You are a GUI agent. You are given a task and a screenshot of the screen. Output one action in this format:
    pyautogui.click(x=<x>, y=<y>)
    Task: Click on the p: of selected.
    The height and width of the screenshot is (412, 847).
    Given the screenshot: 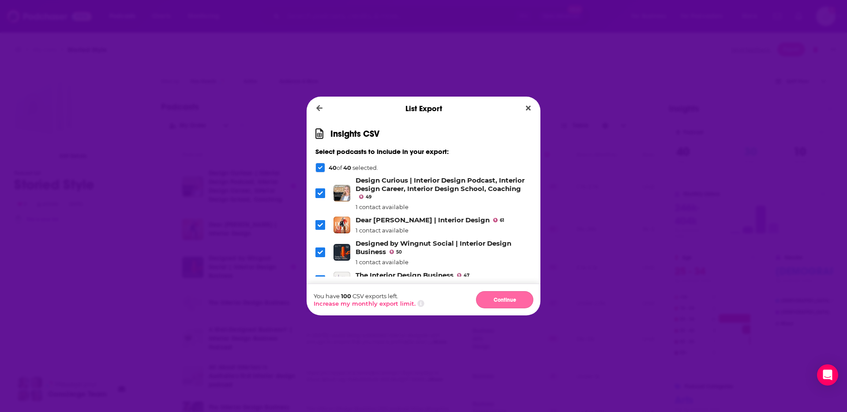 What is the action you would take?
    pyautogui.click(x=353, y=168)
    